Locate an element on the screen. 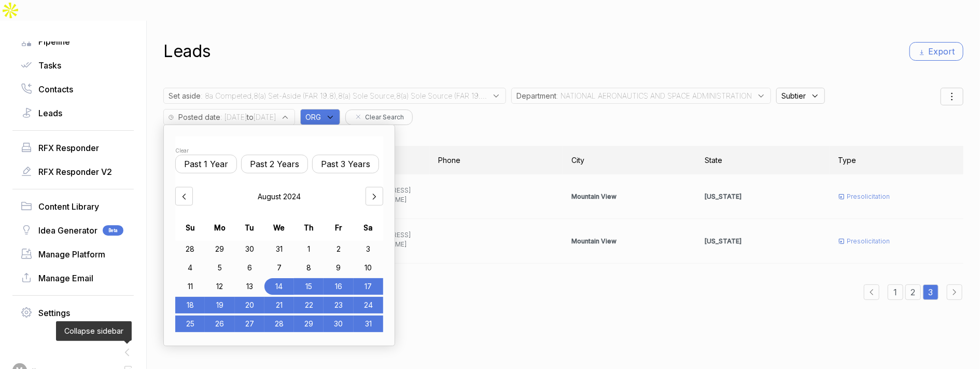  th: Phone is located at coordinates (496, 160).